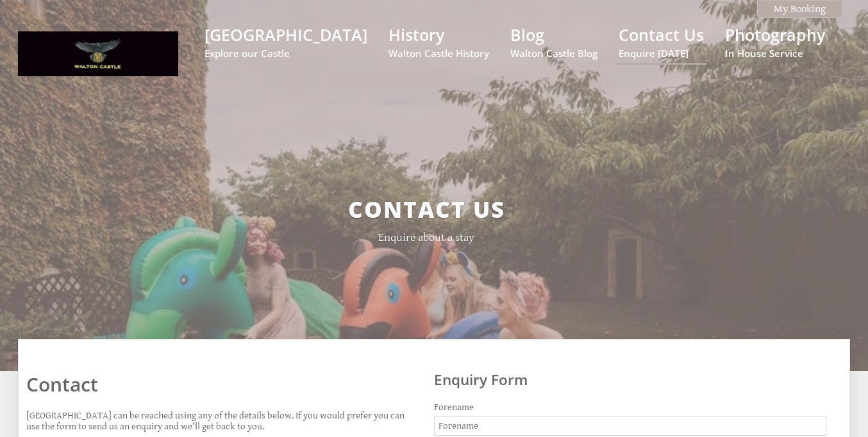 This screenshot has width=868, height=437. What do you see at coordinates (222, 384) in the screenshot?
I see `h1: Contact` at bounding box center [222, 384].